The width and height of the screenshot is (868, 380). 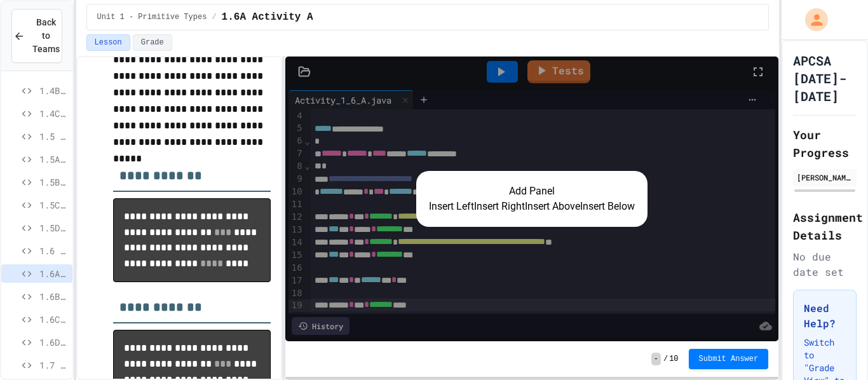 I want to click on button: Grade, so click(x=152, y=42).